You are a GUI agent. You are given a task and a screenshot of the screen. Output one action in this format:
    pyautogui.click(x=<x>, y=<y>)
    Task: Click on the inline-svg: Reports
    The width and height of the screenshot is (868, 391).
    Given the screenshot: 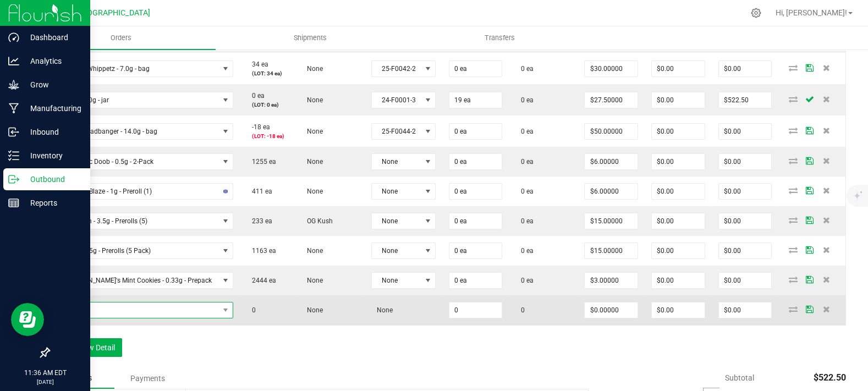 What is the action you would take?
    pyautogui.click(x=14, y=203)
    